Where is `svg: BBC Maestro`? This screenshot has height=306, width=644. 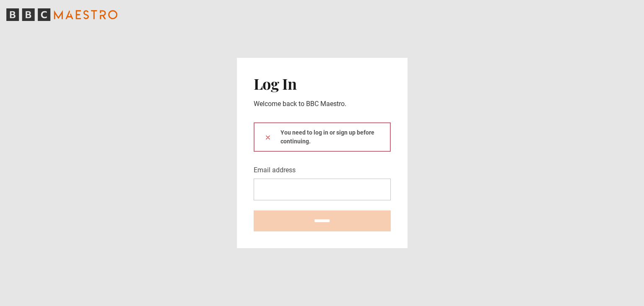
svg: BBC Maestro is located at coordinates (62, 15).